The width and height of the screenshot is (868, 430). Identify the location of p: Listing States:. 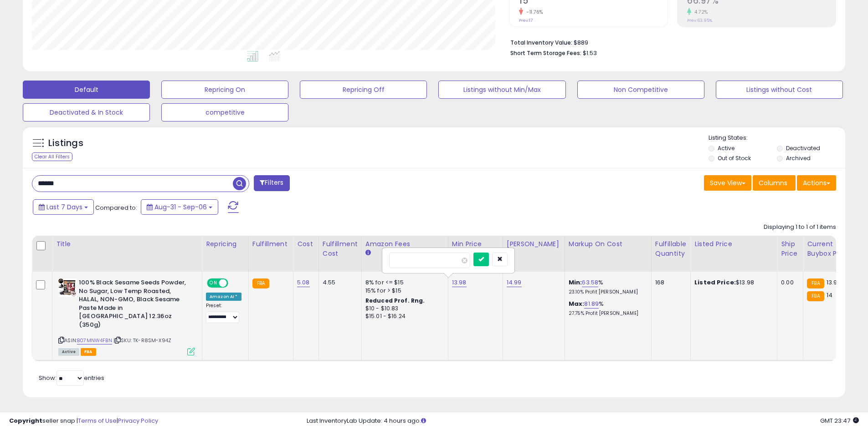
(777, 138).